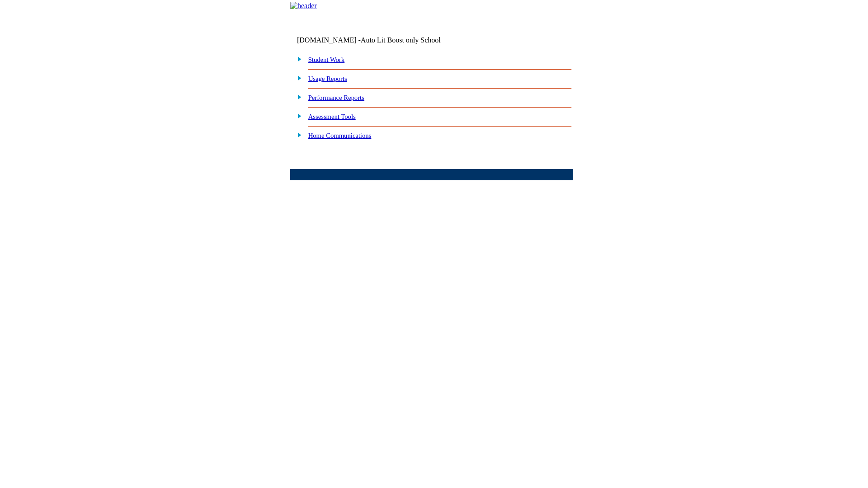 The height and width of the screenshot is (488, 868). Describe the element at coordinates (304, 6) in the screenshot. I see `img: header` at that location.